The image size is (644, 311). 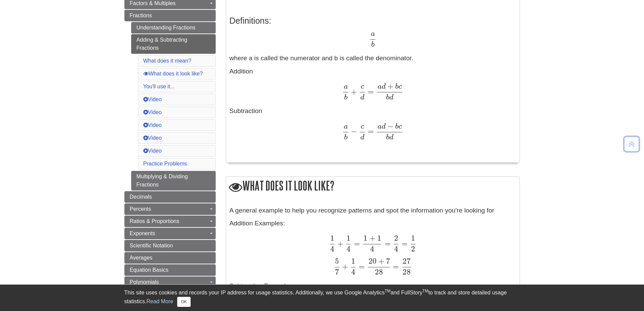 What do you see at coordinates (173, 181) in the screenshot?
I see `a: Multiplying & Dividing Fractions` at bounding box center [173, 181].